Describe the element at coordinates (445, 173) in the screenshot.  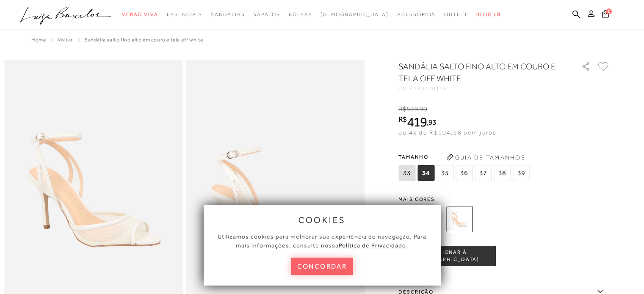
I see `span: 35` at that location.